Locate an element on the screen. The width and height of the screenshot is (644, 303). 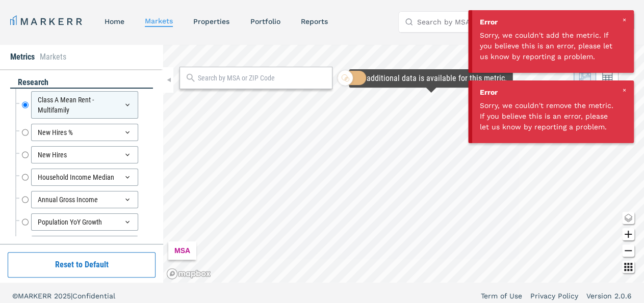
div: Sorry, we couldn't remove the metric. If you believe this is an error, please let us know by repo... is located at coordinates (549, 116).